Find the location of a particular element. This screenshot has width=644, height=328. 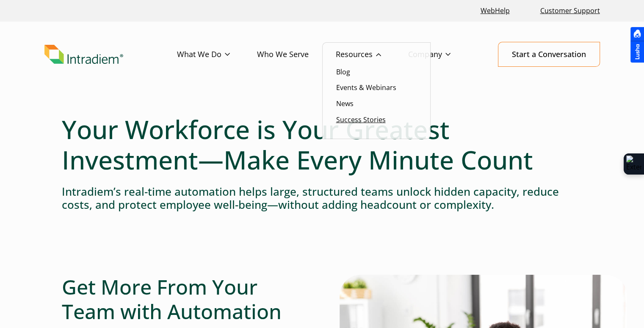

a: Success Stories is located at coordinates (361, 119).